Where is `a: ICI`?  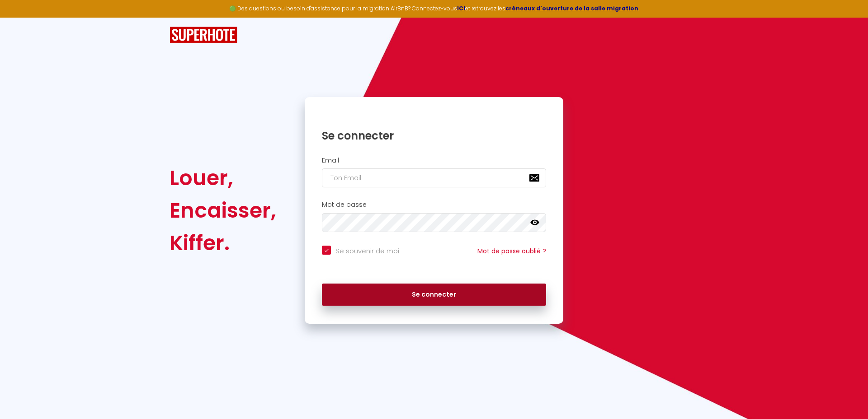
a: ICI is located at coordinates (461, 8).